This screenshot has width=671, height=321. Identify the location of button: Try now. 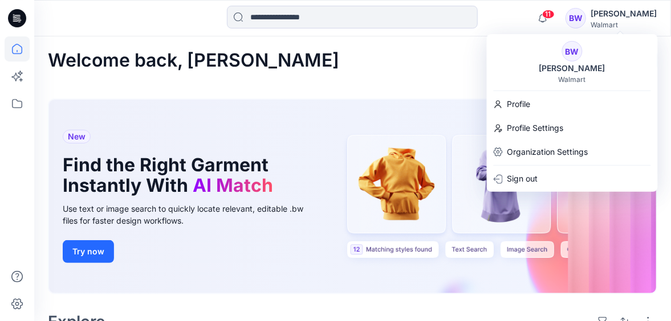
(88, 252).